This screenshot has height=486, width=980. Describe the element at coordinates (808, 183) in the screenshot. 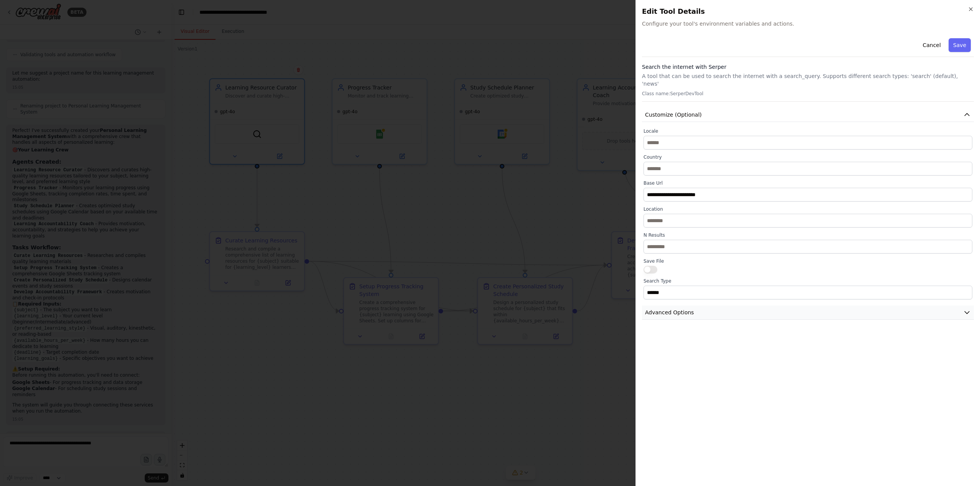

I see `label: Base Url` at that location.